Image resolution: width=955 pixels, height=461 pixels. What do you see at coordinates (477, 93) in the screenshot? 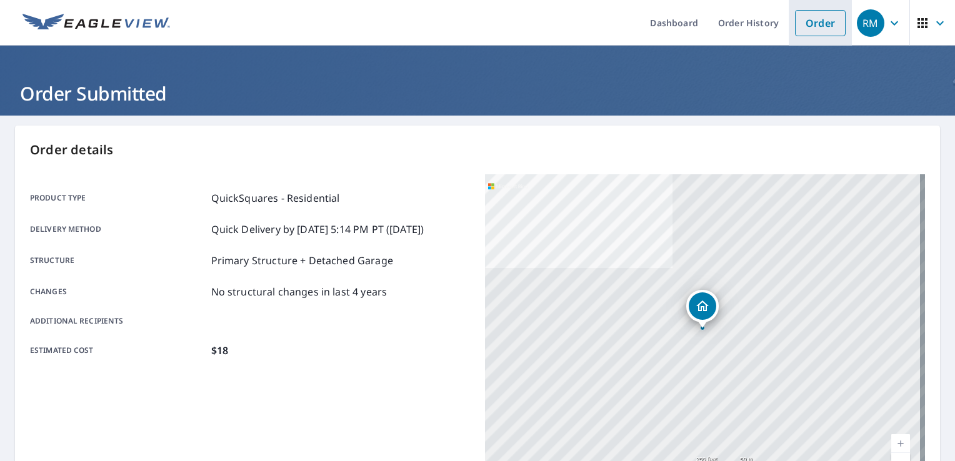
I see `h1: Order Submitted` at bounding box center [477, 93].